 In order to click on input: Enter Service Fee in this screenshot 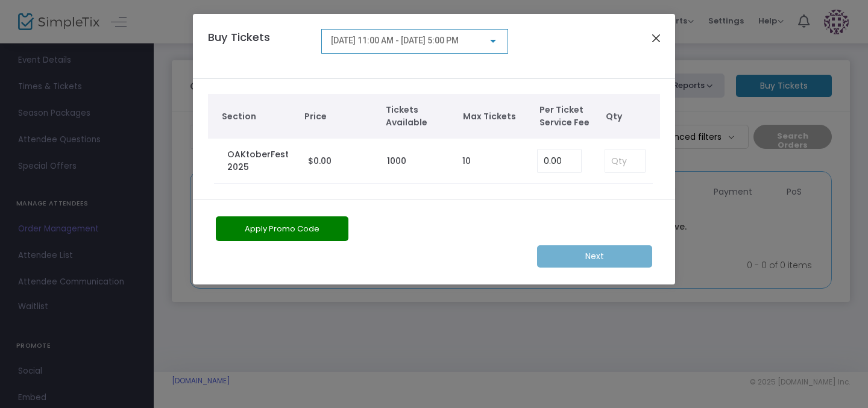, I will do `click(560, 161)`.